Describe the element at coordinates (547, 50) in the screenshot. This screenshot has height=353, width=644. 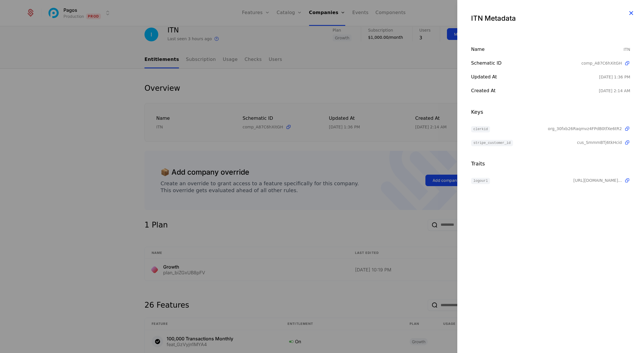
I see `div: Name` at that location.